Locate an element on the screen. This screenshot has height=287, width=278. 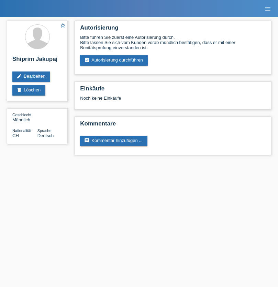
a: deleteLöschen is located at coordinates (29, 90).